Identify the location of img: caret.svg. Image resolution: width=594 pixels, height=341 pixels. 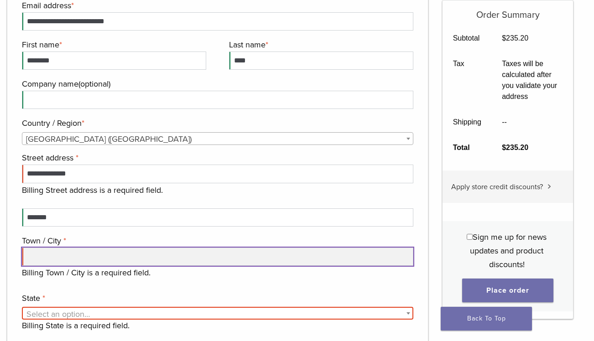
(550, 187).